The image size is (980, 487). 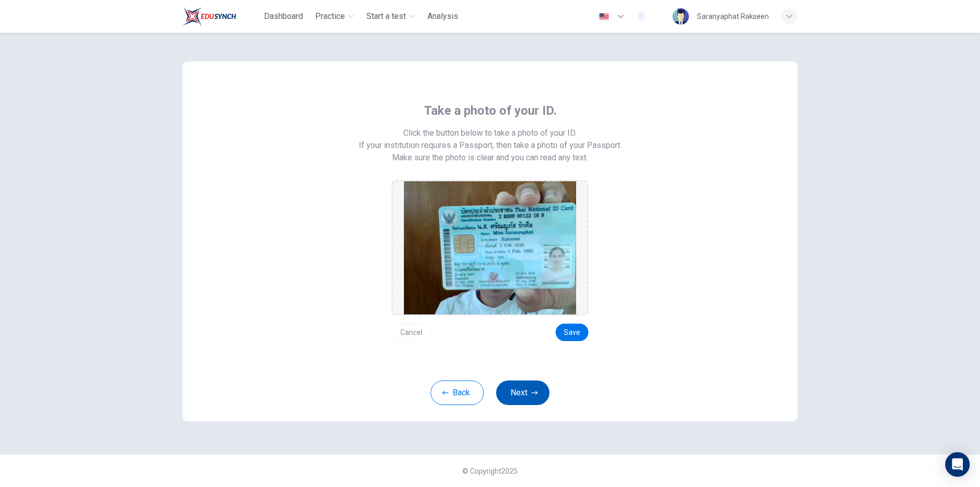 I want to click on span: Practice, so click(x=330, y=17).